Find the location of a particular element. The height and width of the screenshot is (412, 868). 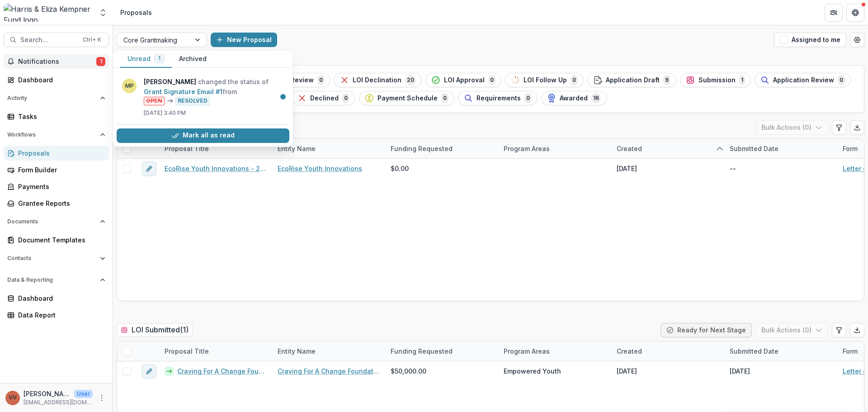

span: Requirements is located at coordinates (499, 98).